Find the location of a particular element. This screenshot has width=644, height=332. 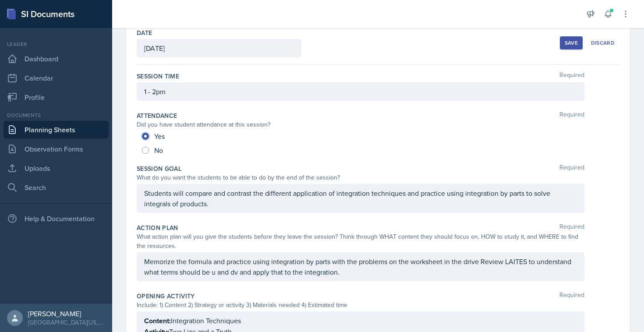

p: Integration Techniques is located at coordinates (360, 321).